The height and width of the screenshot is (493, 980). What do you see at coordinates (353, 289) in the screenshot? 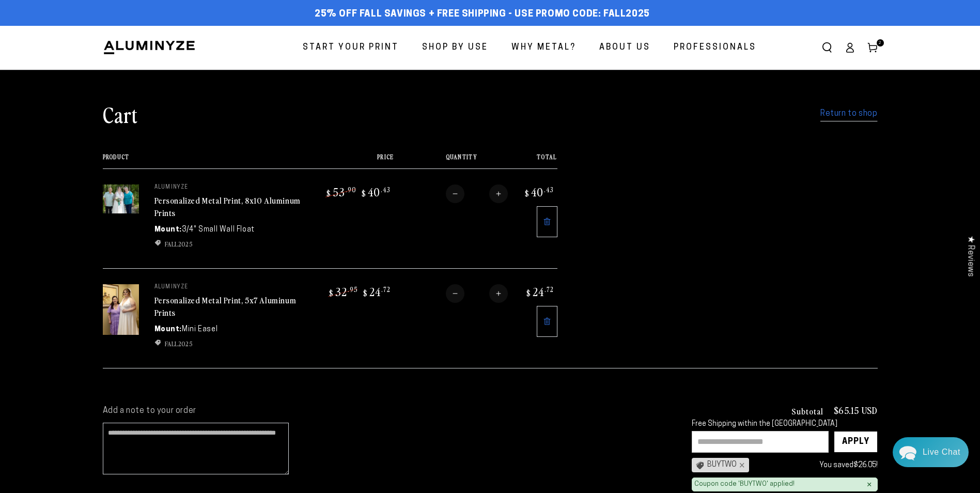
I see `sup: .95` at bounding box center [353, 289].